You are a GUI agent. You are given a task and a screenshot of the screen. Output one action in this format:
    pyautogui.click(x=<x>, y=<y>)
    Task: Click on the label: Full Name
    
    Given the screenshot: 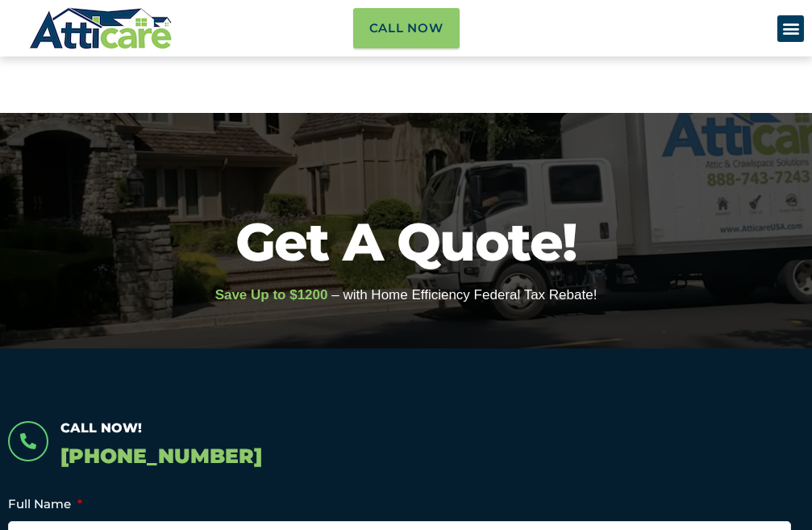 What is the action you would take?
    pyautogui.click(x=45, y=504)
    